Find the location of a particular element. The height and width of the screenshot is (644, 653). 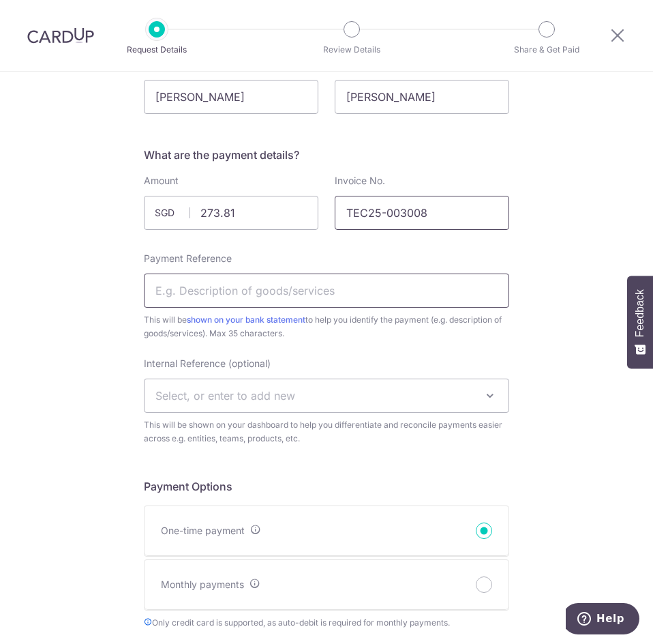

span: One-time payment is located at coordinates (203, 530).